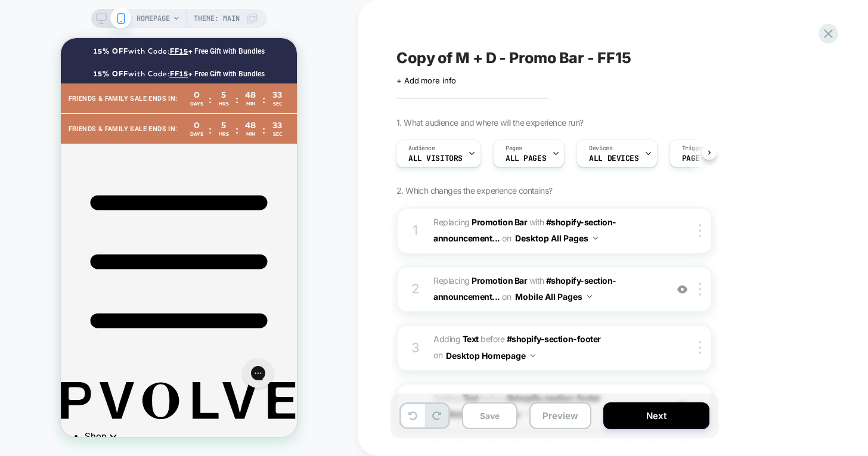 The image size is (868, 456). I want to click on span: ALL DEVICES, so click(613, 159).